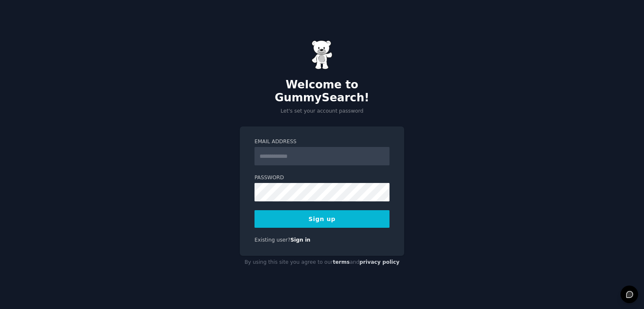  What do you see at coordinates (341, 262) in the screenshot?
I see `a: terms` at bounding box center [341, 262].